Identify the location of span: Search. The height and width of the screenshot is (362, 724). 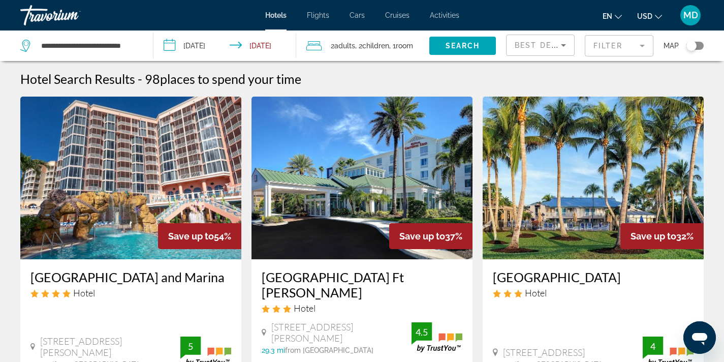
(463, 46).